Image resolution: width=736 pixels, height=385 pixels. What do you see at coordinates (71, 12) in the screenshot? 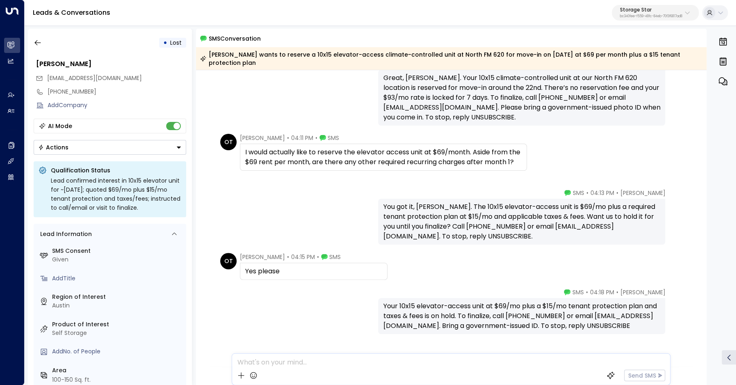
I see `a: Leads & Conversations` at bounding box center [71, 12].